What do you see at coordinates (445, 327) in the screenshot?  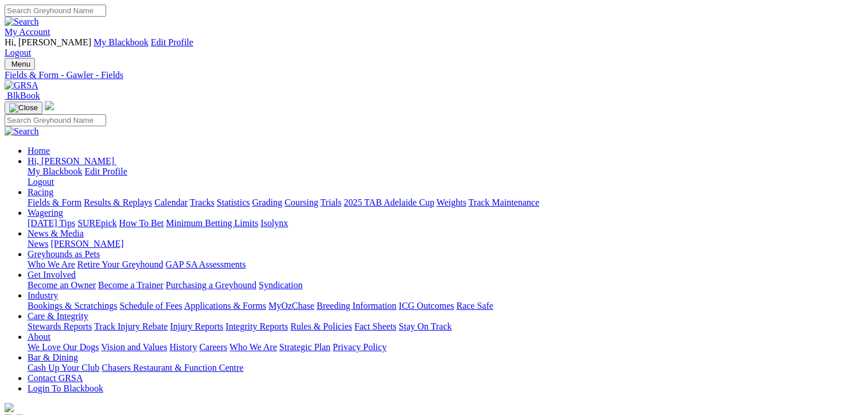 I see `div: Care & Integrity` at bounding box center [445, 327].